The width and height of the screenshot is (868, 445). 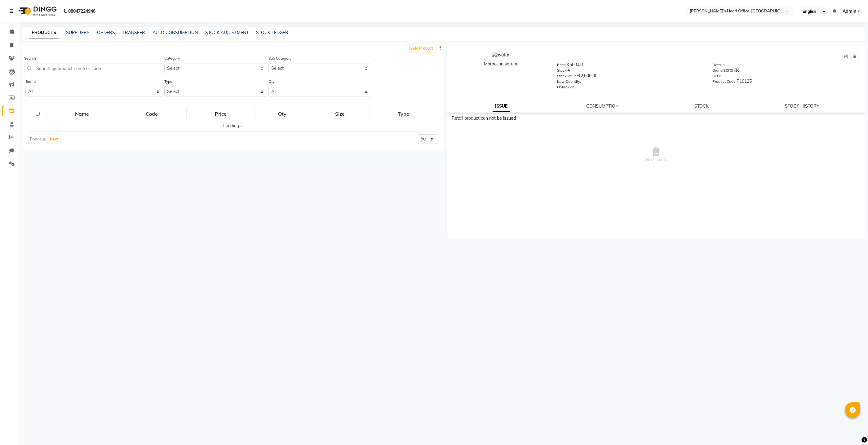 What do you see at coordinates (94, 68) in the screenshot?
I see `input: Search by product name or code` at bounding box center [94, 68].